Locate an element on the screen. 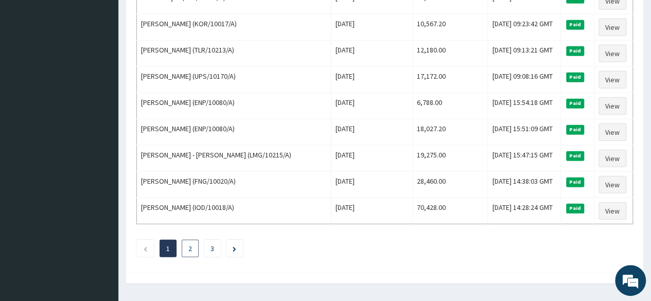 This screenshot has width=651, height=301. a: Next page is located at coordinates (234, 249).